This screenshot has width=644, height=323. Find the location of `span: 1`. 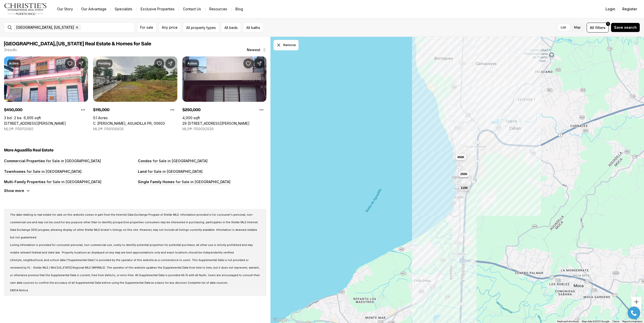

span: 1 is located at coordinates (608, 24).